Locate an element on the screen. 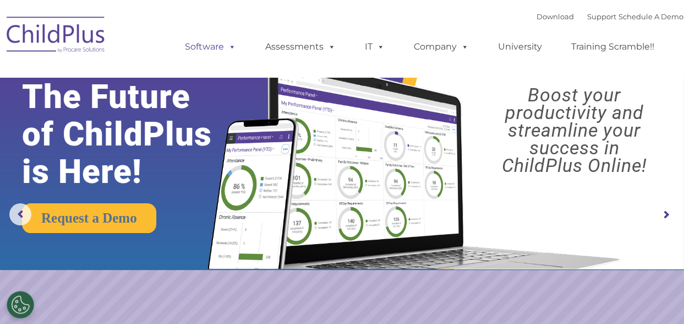 This screenshot has width=684, height=324. a: Request a Demo is located at coordinates (89, 218).